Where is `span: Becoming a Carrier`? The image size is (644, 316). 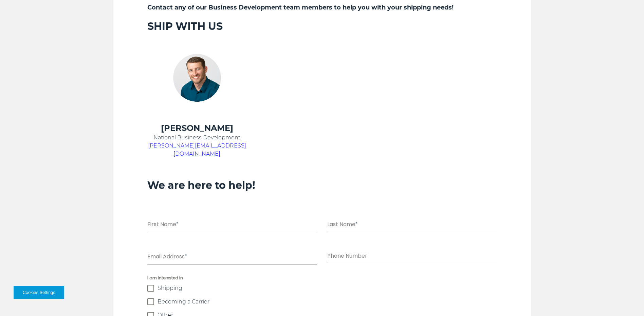
span: Becoming a Carrier is located at coordinates (183, 302).